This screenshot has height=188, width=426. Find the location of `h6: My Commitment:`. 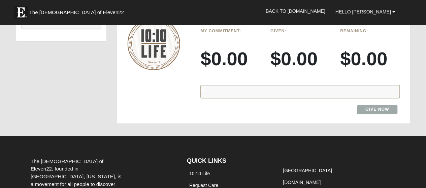

h6: My Commitment: is located at coordinates (230, 31).